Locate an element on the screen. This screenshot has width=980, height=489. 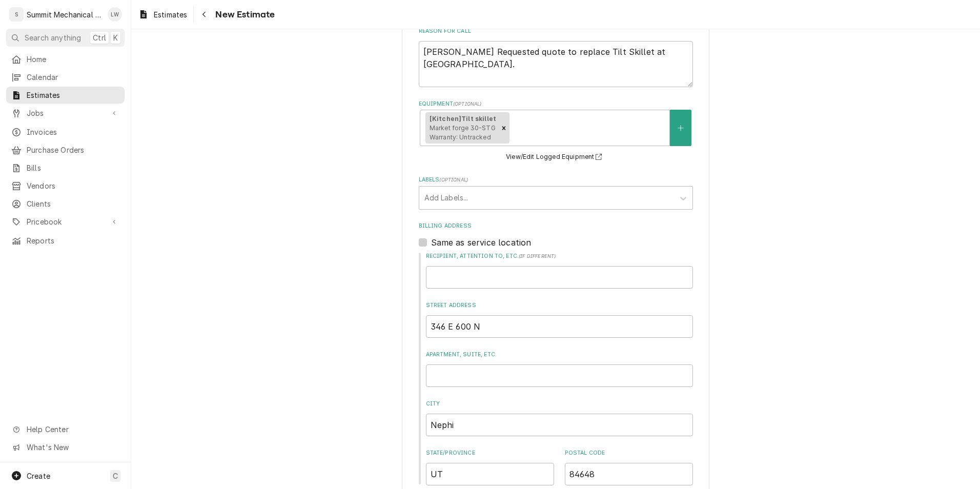
span: Pricebook is located at coordinates (65, 222).